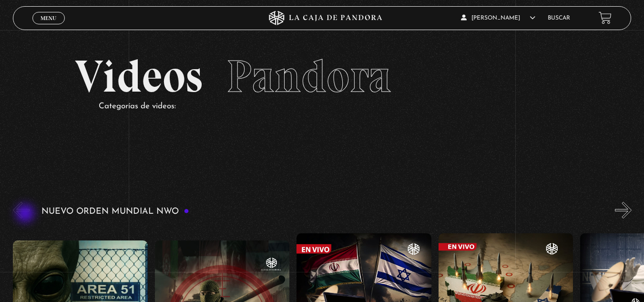 The image size is (644, 302). What do you see at coordinates (309, 76) in the screenshot?
I see `span: Pandora` at bounding box center [309, 76].